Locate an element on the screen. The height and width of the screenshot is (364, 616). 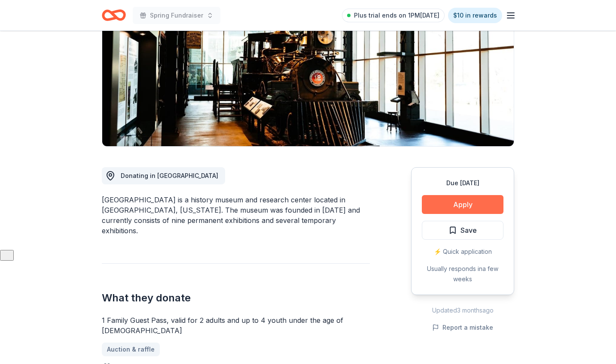
h2: What they donate is located at coordinates (236, 298).